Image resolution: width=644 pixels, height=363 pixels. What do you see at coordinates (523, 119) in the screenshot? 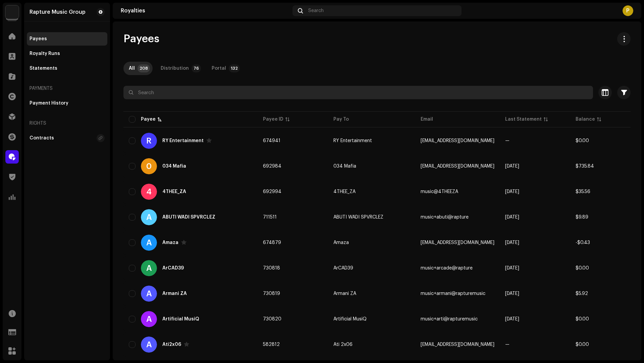
I see `div: Last Statement` at bounding box center [523, 119].